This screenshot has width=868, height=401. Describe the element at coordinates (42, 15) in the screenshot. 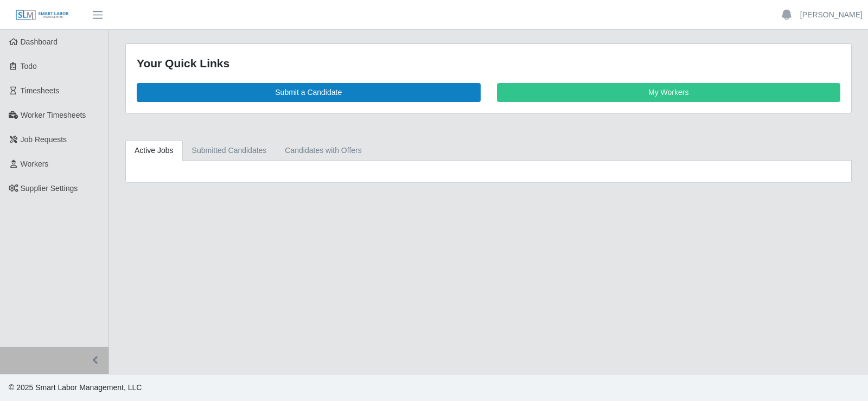

I see `img: SLM Logo` at that location.